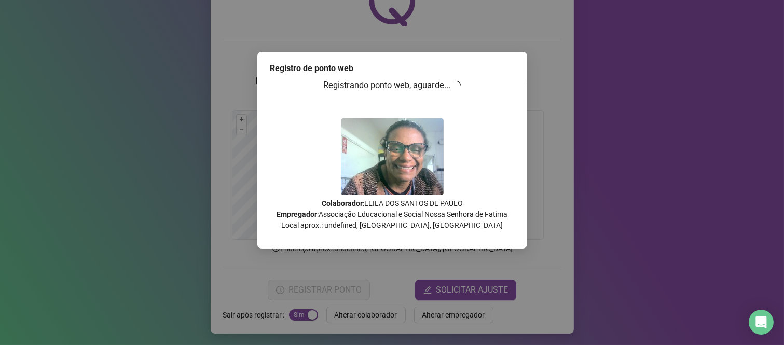 The image size is (784, 345). What do you see at coordinates (761, 322) in the screenshot?
I see `div: Open Intercom Messenger` at bounding box center [761, 322].